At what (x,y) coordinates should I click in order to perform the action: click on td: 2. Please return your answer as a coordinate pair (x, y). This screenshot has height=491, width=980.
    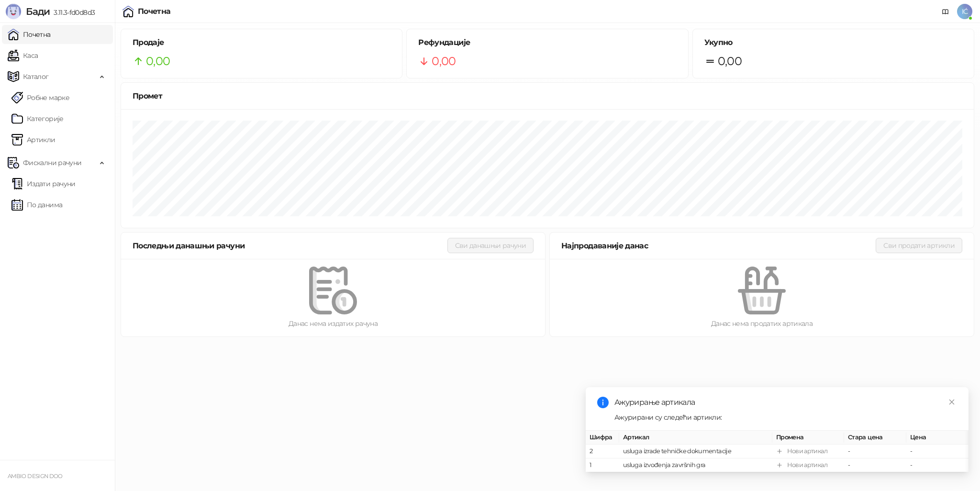
    Looking at the image, I should click on (602, 452).